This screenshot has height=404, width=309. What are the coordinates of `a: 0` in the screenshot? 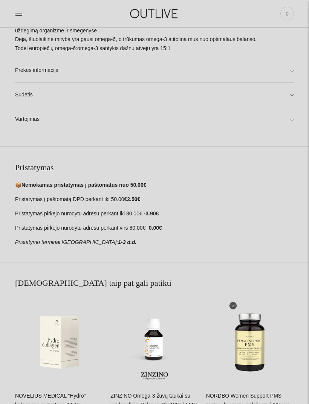 It's located at (287, 14).